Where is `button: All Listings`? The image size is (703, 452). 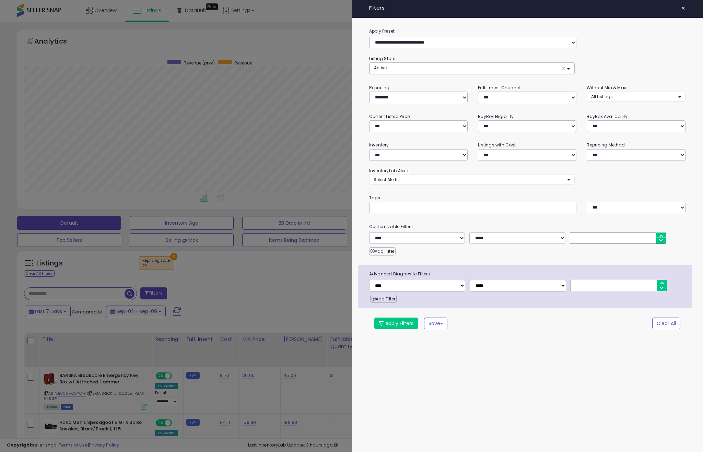 button: All Listings is located at coordinates (636, 96).